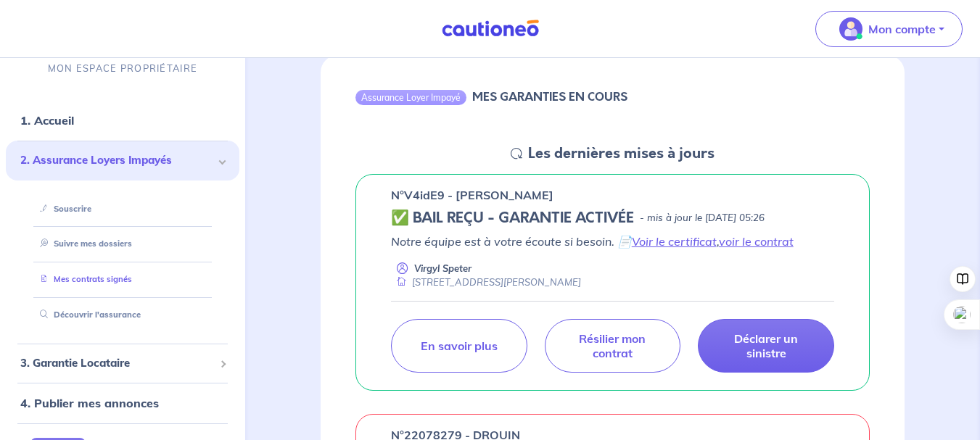 This screenshot has height=440, width=980. What do you see at coordinates (613, 218) in the screenshot?
I see `div: state: CONTRACT-VALIDATED, Context: MORE-THAN-6-MONTHS,MAYBE-CERTIFICATE,ALONE,LESSOR-DOCUMENTS` at bounding box center [613, 218].